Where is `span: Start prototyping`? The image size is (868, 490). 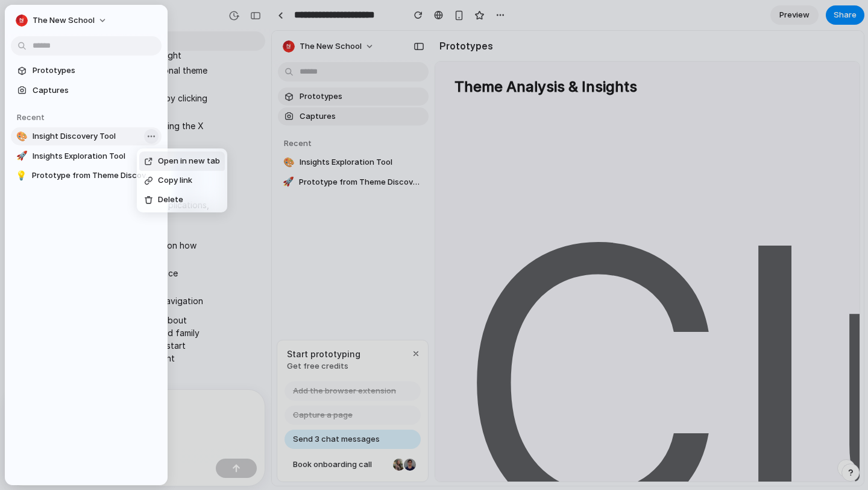 span: Start prototyping is located at coordinates (52, 323).